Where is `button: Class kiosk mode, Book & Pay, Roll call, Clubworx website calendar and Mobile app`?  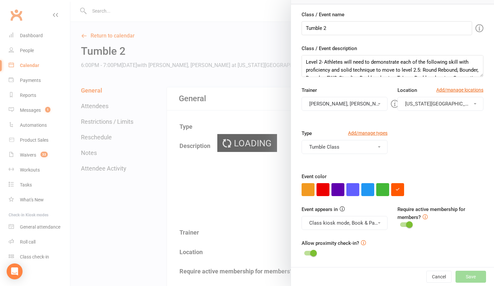
button: Class kiosk mode, Book & Pay, Roll call, Clubworx website calendar and Mobile app is located at coordinates (344, 223).